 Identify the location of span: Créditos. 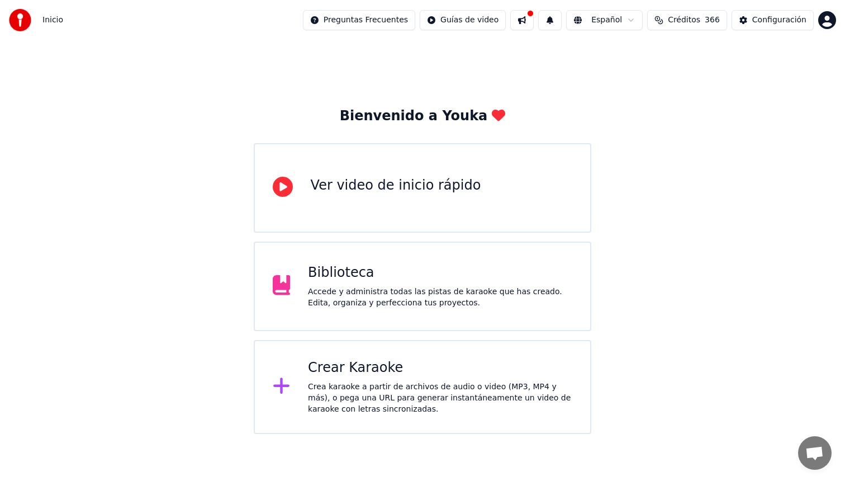
(684, 20).